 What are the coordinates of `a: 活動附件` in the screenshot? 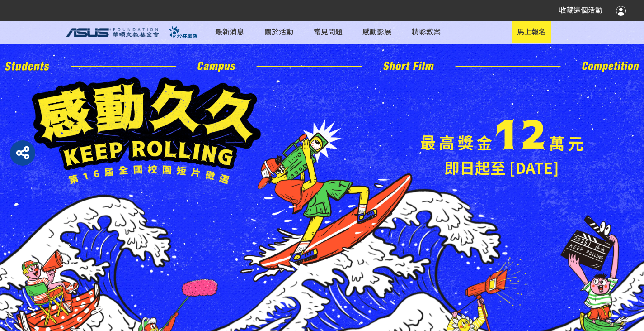 It's located at (278, 64).